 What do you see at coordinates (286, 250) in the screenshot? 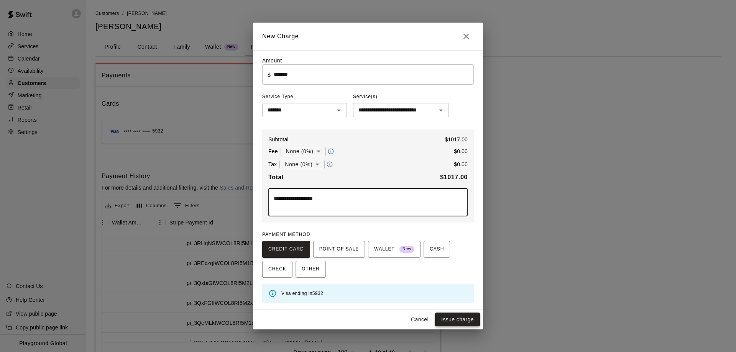
I see `span: CREDIT CARD` at bounding box center [286, 250].